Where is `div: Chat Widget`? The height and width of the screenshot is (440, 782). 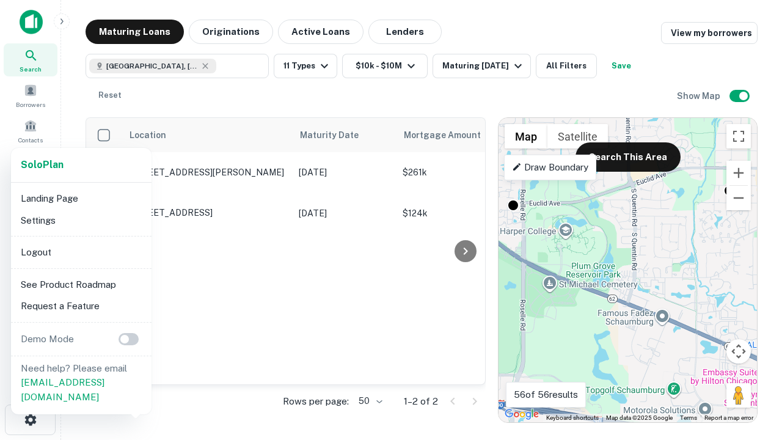 div: Chat Widget is located at coordinates (752, 333).